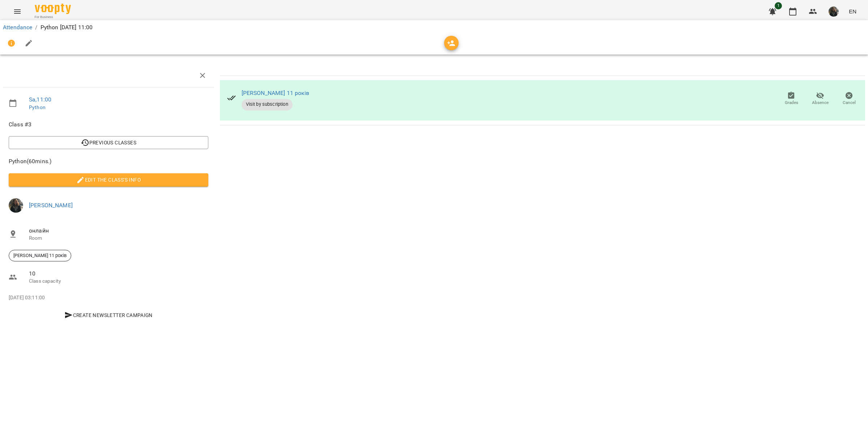 Image resolution: width=868 pixels, height=430 pixels. What do you see at coordinates (108, 180) in the screenshot?
I see `button: Edit the class's Info` at bounding box center [108, 180].